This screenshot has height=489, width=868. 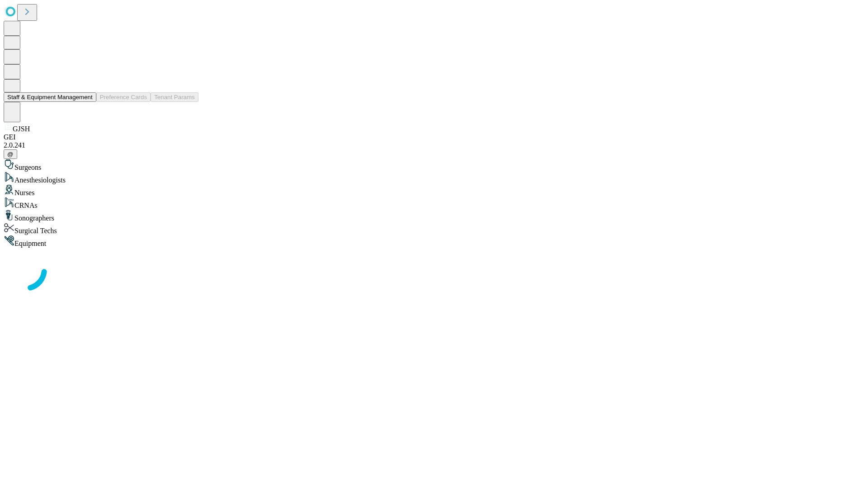 What do you see at coordinates (21, 128) in the screenshot?
I see `span: GJSH` at bounding box center [21, 128].